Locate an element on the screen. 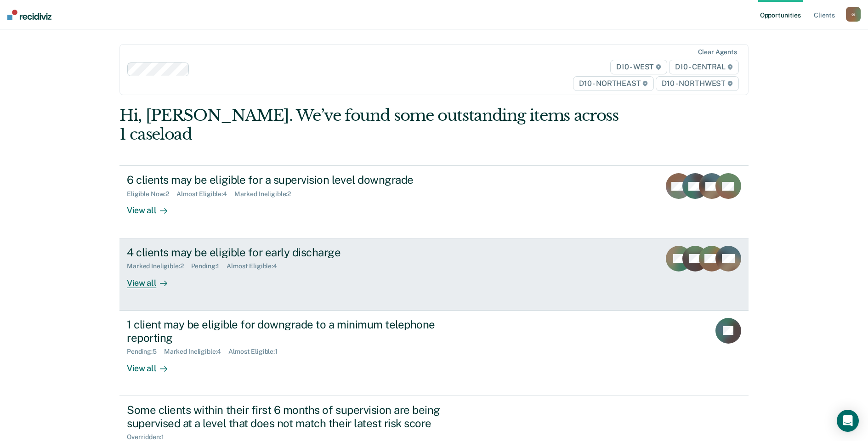  div: Some clients within their first 6 months of supervision are being supervised at a level that does... is located at coordinates (288, 417).